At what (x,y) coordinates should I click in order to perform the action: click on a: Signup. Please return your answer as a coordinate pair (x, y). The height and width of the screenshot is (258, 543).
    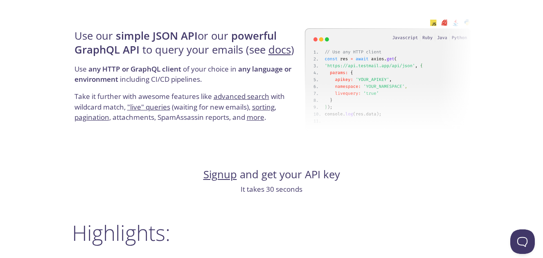
    Looking at the image, I should click on (220, 174).